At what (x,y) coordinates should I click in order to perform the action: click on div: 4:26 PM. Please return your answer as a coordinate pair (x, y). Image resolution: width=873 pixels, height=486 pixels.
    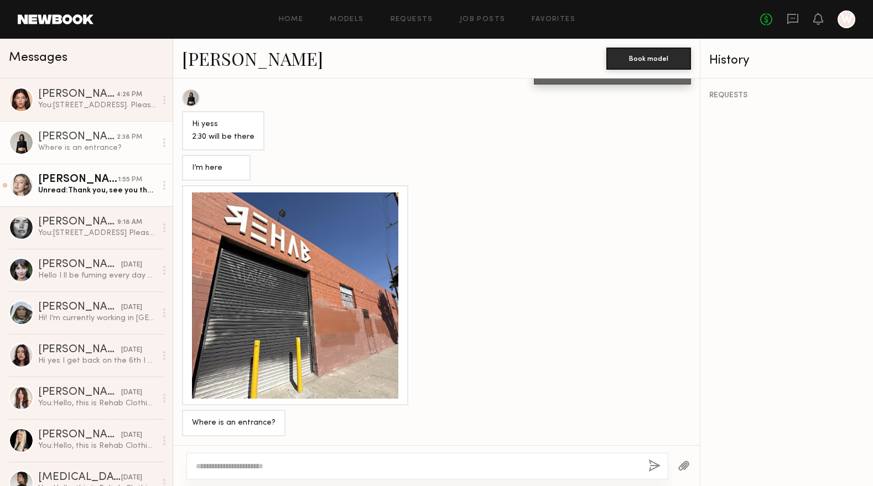
    Looking at the image, I should click on (129, 95).